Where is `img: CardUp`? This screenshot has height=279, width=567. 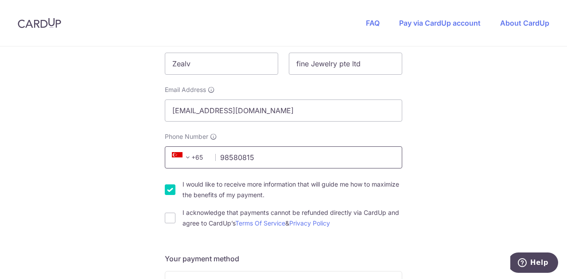
img: CardUp is located at coordinates (39, 23).